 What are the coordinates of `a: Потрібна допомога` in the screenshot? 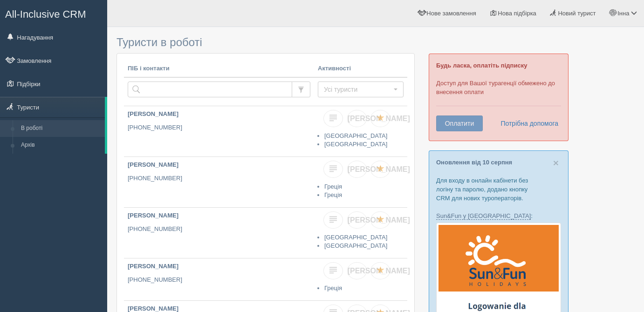 It's located at (527, 123).